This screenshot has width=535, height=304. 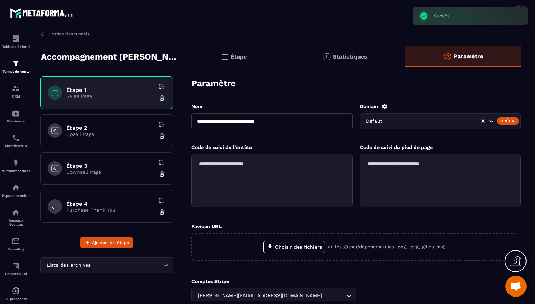 What do you see at coordinates (44, 34) in the screenshot?
I see `img: arrow` at bounding box center [44, 34].